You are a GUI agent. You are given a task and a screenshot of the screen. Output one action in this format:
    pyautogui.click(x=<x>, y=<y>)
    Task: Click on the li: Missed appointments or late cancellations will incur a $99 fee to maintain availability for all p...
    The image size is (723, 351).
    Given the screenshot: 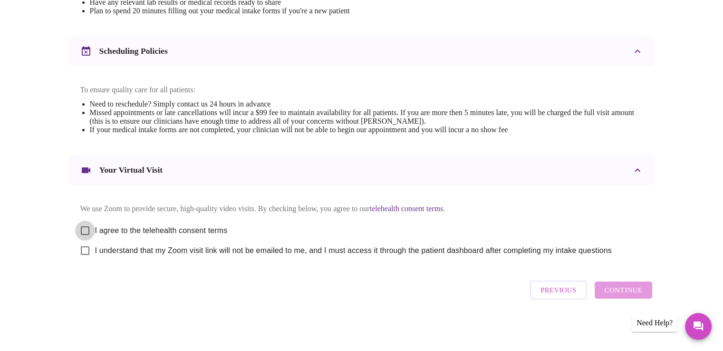 What is the action you would take?
    pyautogui.click(x=366, y=117)
    